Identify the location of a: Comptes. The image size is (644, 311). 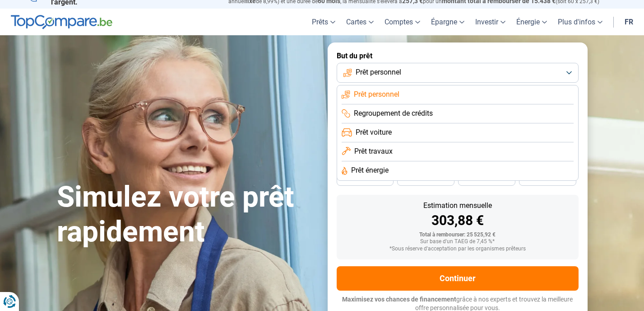
(402, 21).